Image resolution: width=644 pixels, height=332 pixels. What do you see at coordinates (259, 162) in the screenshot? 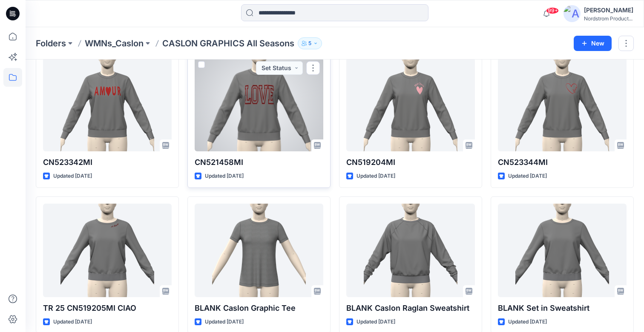
I see `p: CN521458MI` at bounding box center [259, 162].